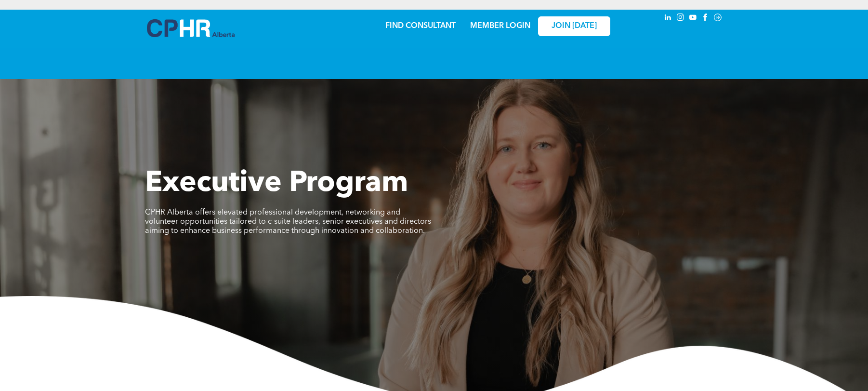 This screenshot has width=868, height=391. Describe the element at coordinates (718, 18) in the screenshot. I see `a: Social network` at that location.